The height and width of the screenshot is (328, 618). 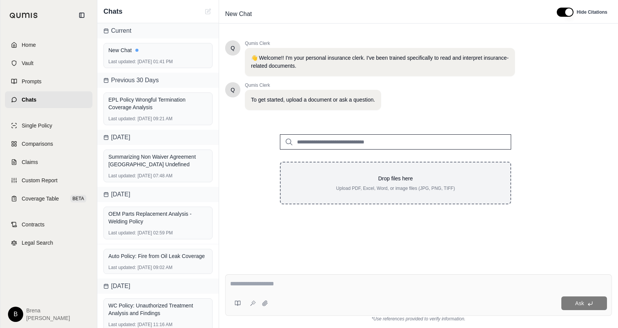 I want to click on p: Drop files here, so click(x=395, y=178).